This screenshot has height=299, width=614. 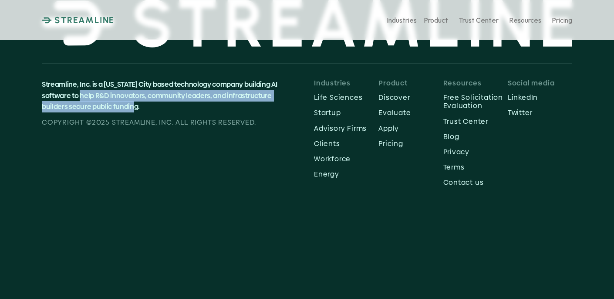 What do you see at coordinates (540, 83) in the screenshot?
I see `p: Social media` at bounding box center [540, 83].